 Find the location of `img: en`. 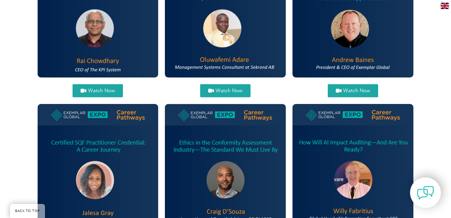

img: en is located at coordinates (444, 6).